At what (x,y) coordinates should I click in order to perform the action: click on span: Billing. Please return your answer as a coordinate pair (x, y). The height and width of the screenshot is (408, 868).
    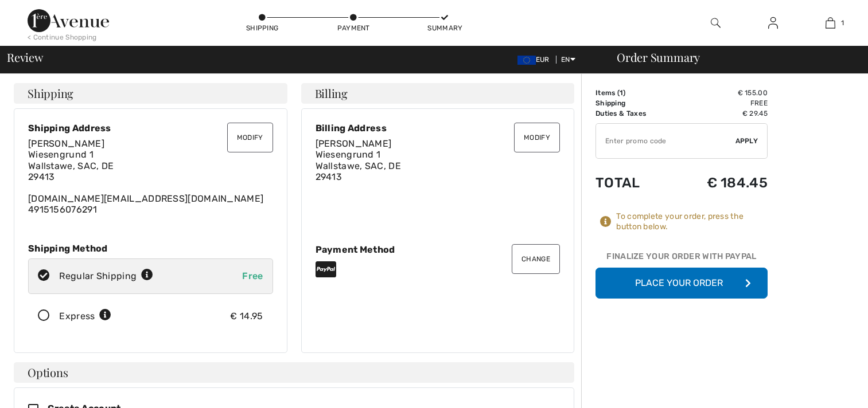
    Looking at the image, I should click on (331, 94).